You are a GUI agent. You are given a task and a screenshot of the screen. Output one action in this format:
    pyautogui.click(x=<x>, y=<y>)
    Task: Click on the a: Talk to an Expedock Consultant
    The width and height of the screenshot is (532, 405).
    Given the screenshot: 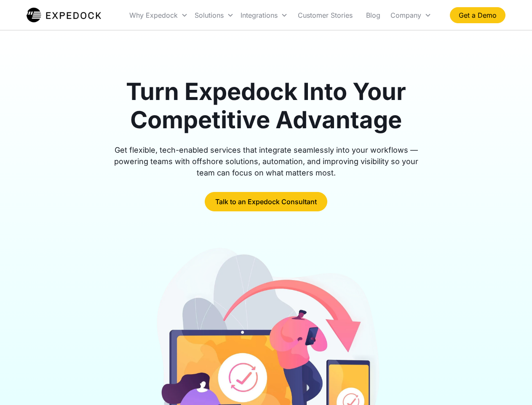 What is the action you would take?
    pyautogui.click(x=266, y=202)
    